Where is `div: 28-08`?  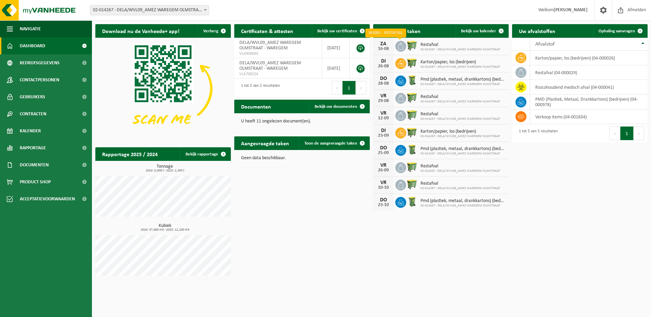 div: 28-08 is located at coordinates (383, 84).